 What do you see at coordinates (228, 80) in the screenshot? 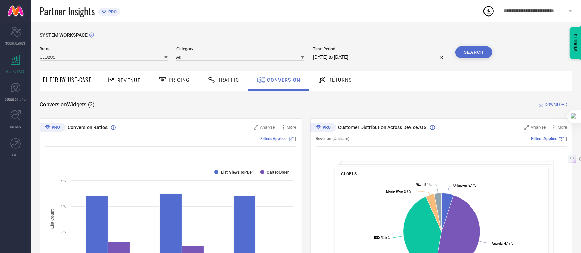
I see `span: Traffic` at bounding box center [228, 80].